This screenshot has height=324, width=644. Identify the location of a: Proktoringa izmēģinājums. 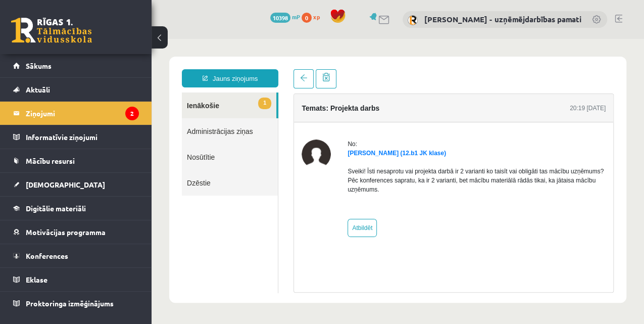
(76, 303).